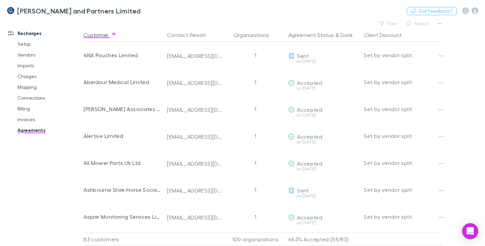 The width and height of the screenshot is (485, 246). Describe the element at coordinates (49, 44) in the screenshot. I see `a: Setup` at that location.